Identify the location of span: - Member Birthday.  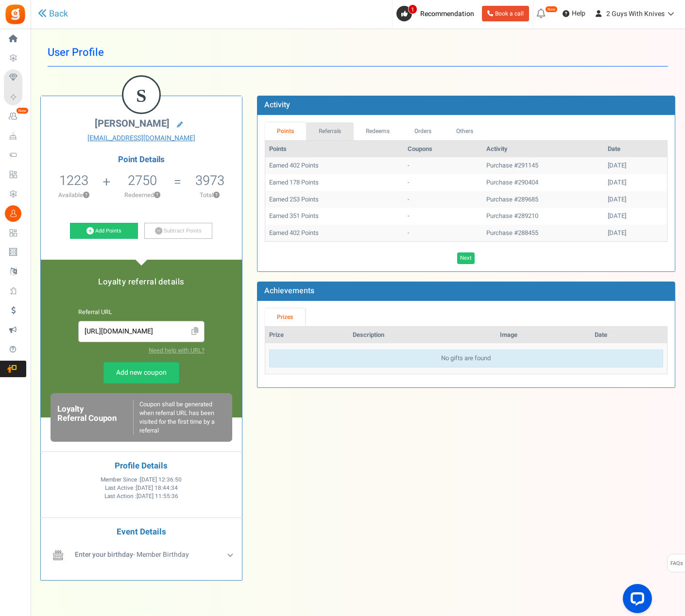
(131, 555).